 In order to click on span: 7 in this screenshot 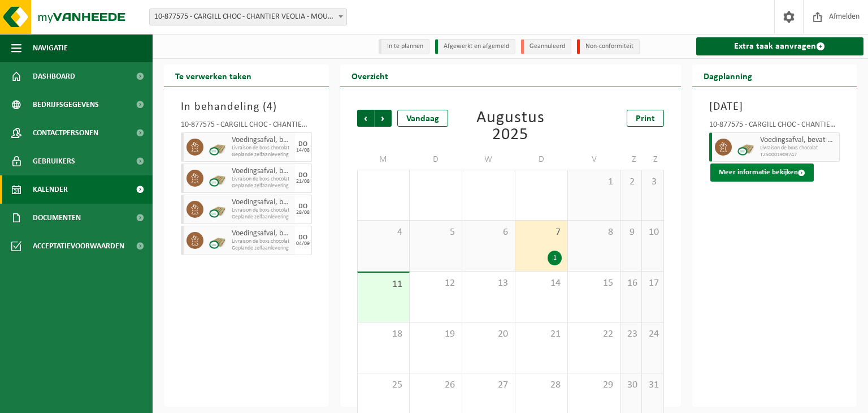, I will do `click(542, 233)`.